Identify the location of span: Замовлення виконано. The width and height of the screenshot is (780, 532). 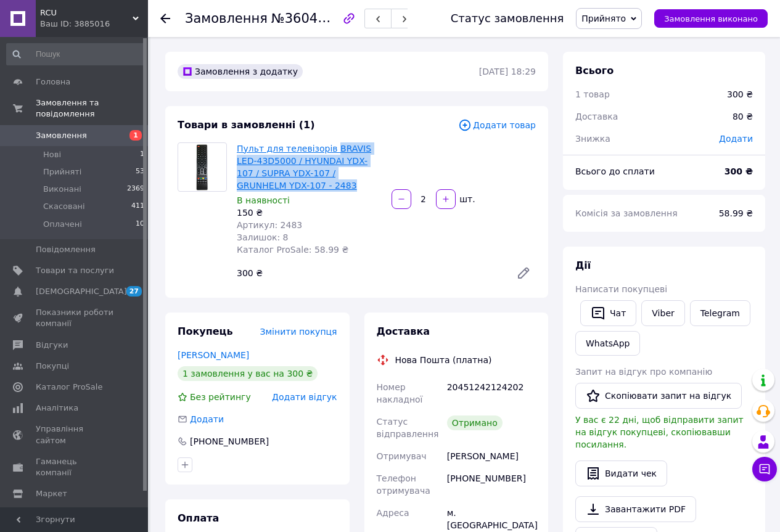
(711, 18).